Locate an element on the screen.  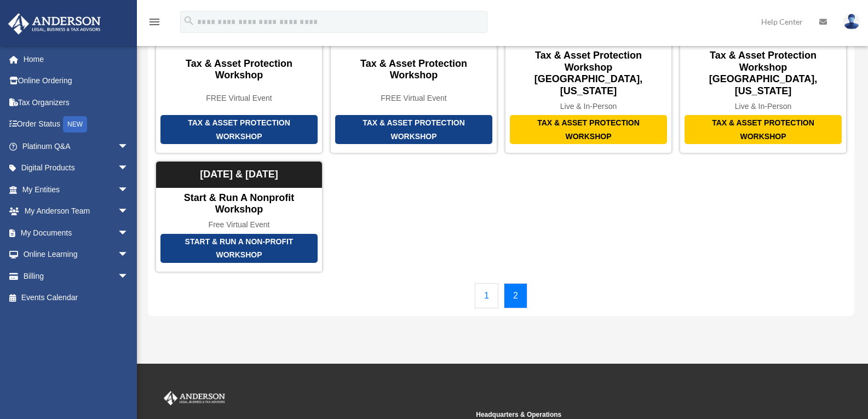
a: Digital Productsarrow_drop_down is located at coordinates (76, 168).